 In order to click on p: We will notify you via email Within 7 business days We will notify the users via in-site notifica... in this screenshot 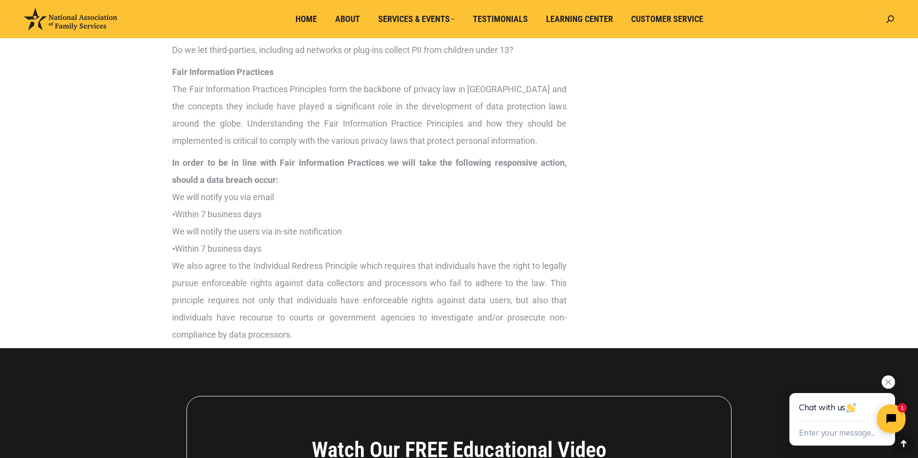, I will do `click(369, 249)`.